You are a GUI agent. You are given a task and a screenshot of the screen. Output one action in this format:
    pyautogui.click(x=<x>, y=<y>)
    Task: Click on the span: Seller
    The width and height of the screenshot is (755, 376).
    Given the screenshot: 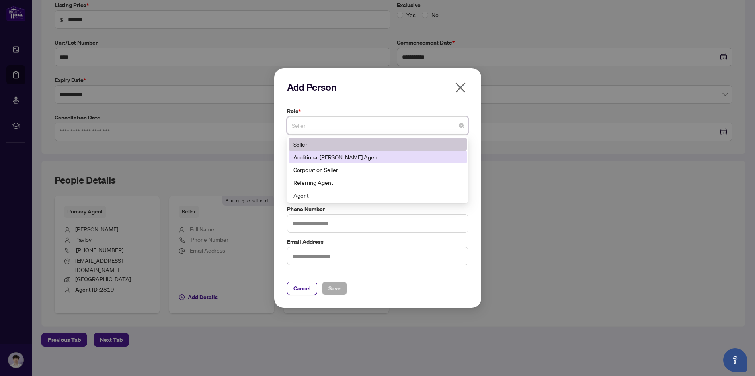 What is the action you would take?
    pyautogui.click(x=378, y=125)
    